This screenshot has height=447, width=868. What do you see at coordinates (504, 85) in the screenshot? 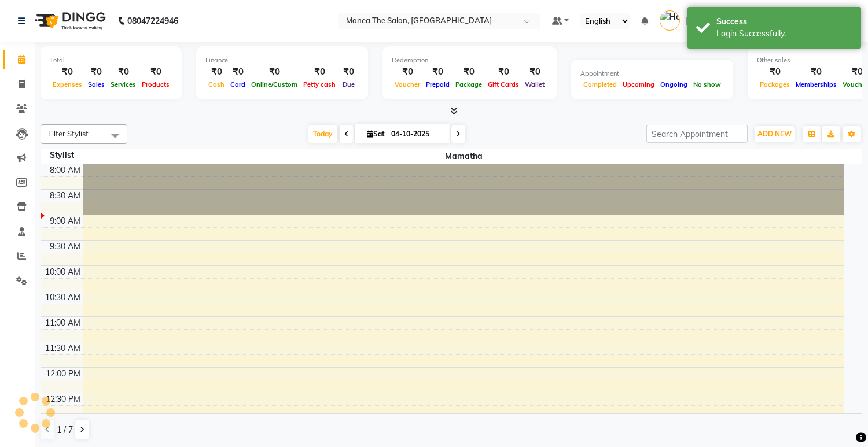
I see `span: Gift Cards` at bounding box center [504, 85].